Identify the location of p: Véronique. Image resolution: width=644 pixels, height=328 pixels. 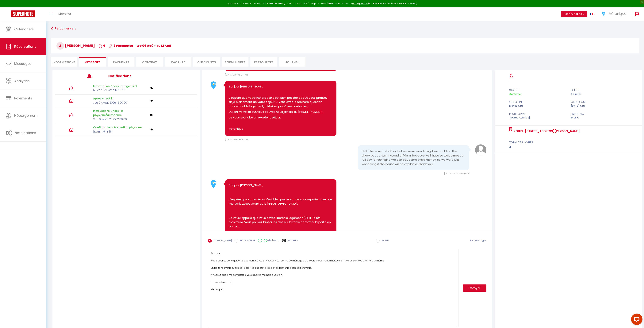
(281, 129).